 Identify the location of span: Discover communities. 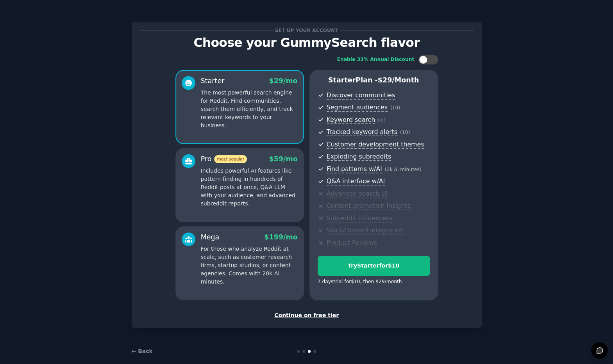
(361, 95).